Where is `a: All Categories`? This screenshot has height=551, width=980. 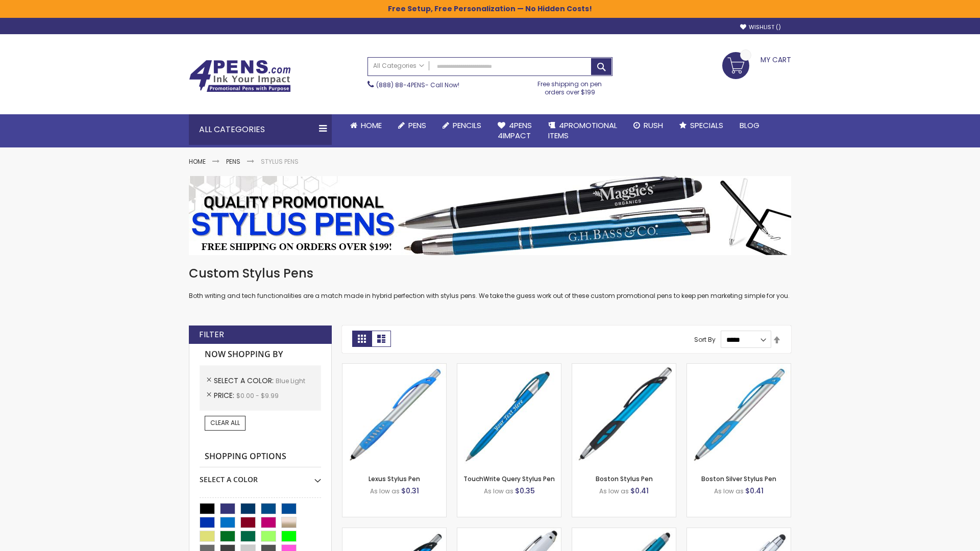 a: All Categories is located at coordinates (399, 66).